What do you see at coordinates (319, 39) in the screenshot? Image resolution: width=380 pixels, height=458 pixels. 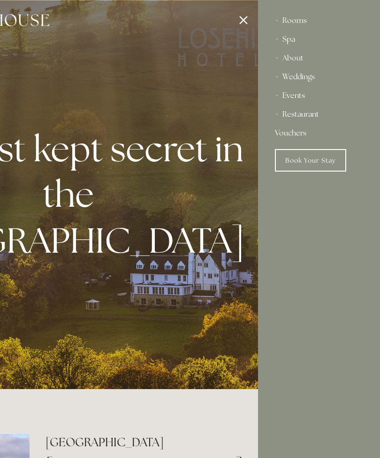 I see `div: Spa` at bounding box center [319, 39].